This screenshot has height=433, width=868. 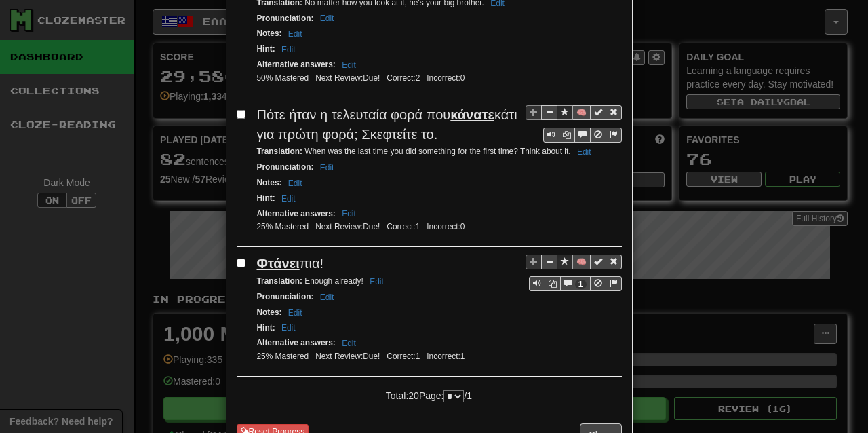 What do you see at coordinates (426, 151) in the screenshot?
I see `small: When was the last time you did something for the first time? Think about it.` at bounding box center [426, 151].